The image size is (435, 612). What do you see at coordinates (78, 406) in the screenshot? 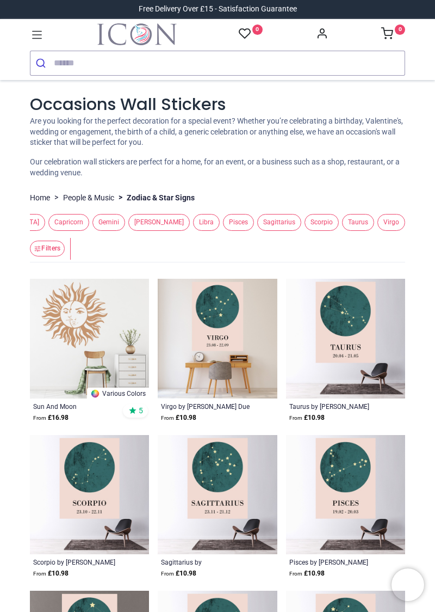
I see `a: Sun And Moon` at bounding box center [78, 406].